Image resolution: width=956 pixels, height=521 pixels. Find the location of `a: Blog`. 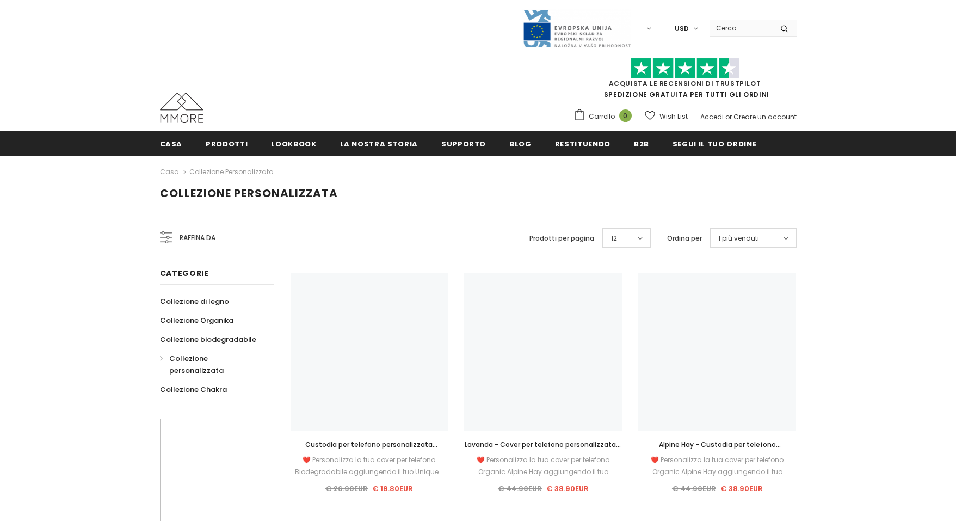

a: Blog is located at coordinates (520, 143).